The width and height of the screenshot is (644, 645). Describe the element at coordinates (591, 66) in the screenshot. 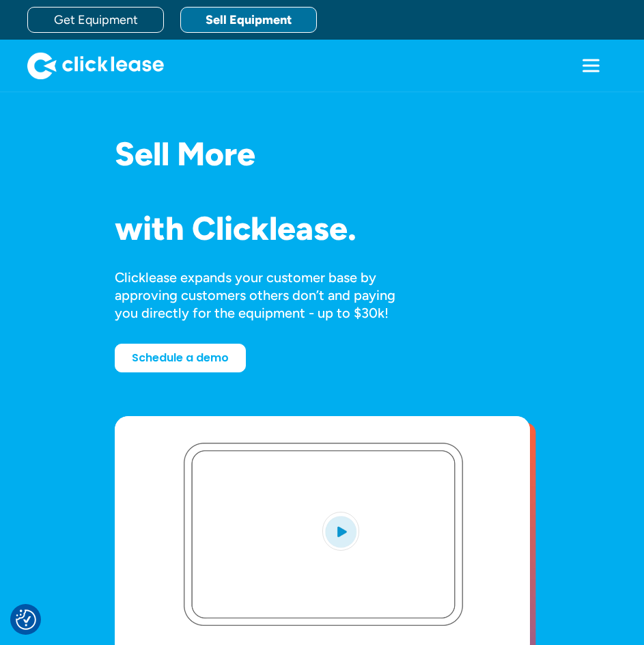

I see `div: menu` at that location.